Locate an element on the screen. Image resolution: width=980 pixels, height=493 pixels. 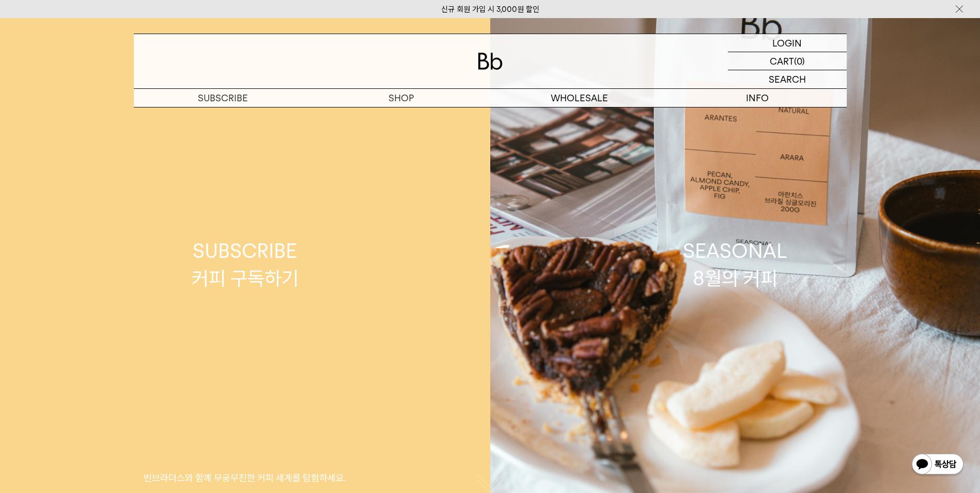
a: LOGIN is located at coordinates (787, 43).